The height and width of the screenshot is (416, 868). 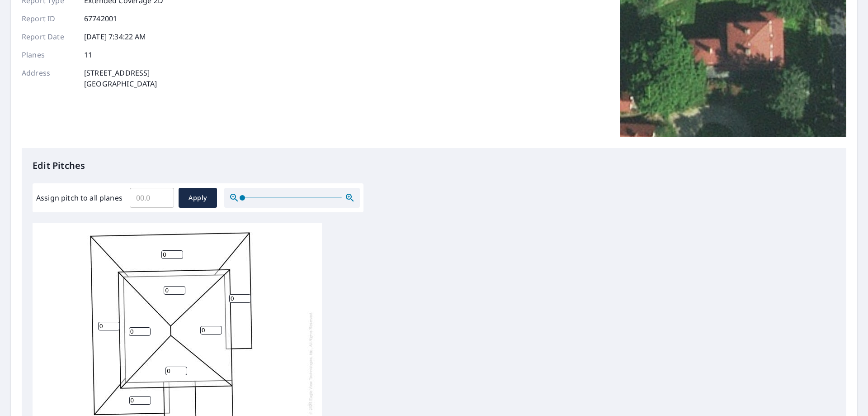 What do you see at coordinates (79, 198) in the screenshot?
I see `label: Assign pitch to all planes` at bounding box center [79, 198].